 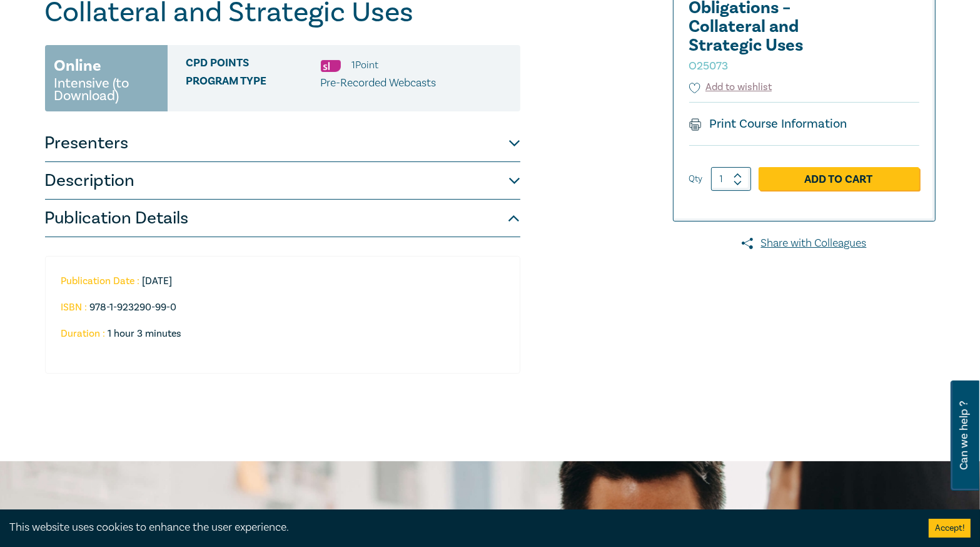 What do you see at coordinates (696, 179) in the screenshot?
I see `label: Qty` at bounding box center [696, 179].